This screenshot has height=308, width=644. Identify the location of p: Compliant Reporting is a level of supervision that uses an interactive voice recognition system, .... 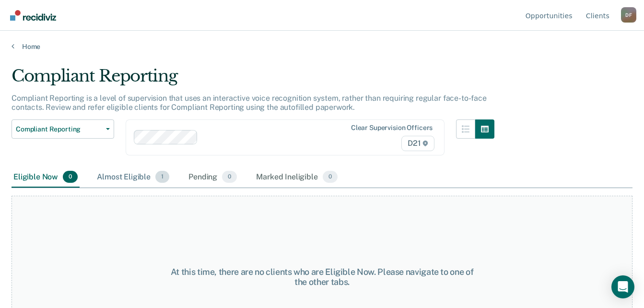
(249, 103).